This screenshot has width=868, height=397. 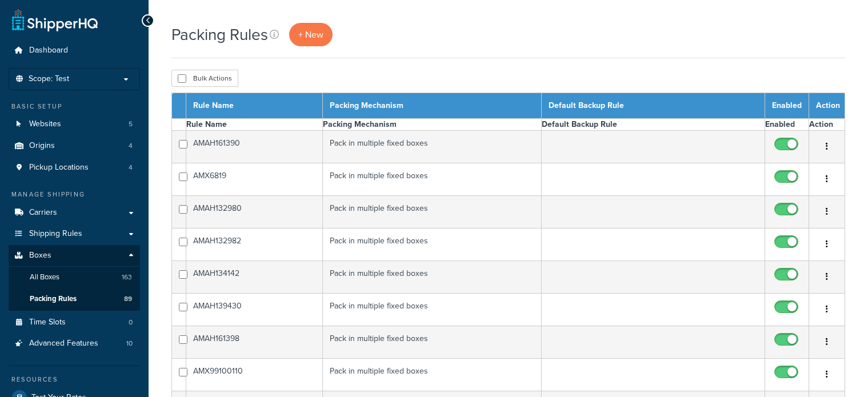 What do you see at coordinates (254, 342) in the screenshot?
I see `td: AMAH161398` at bounding box center [254, 342].